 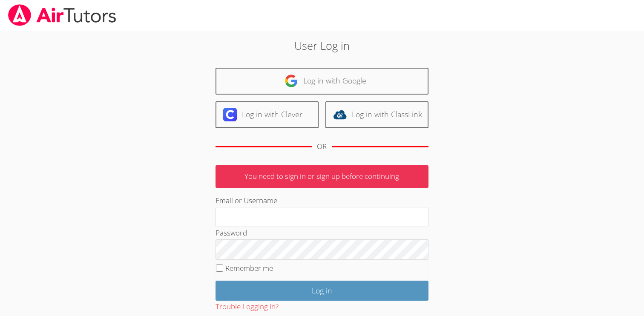 I want to click on div: OR, so click(x=321, y=146).